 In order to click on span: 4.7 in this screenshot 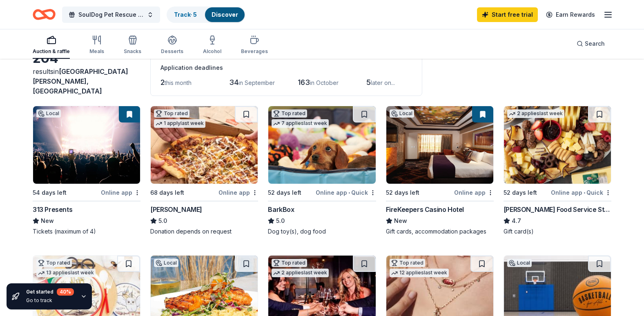, I will do `click(516, 221)`.